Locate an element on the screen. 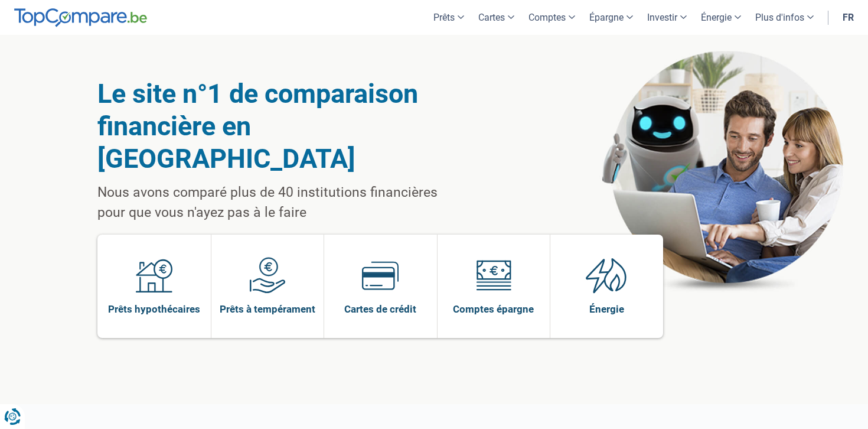 This screenshot has width=868, height=429. p: Nous avons comparé plus de 40 institutions financières pour que vous n'ayez pas à le faire is located at coordinates (282, 203).